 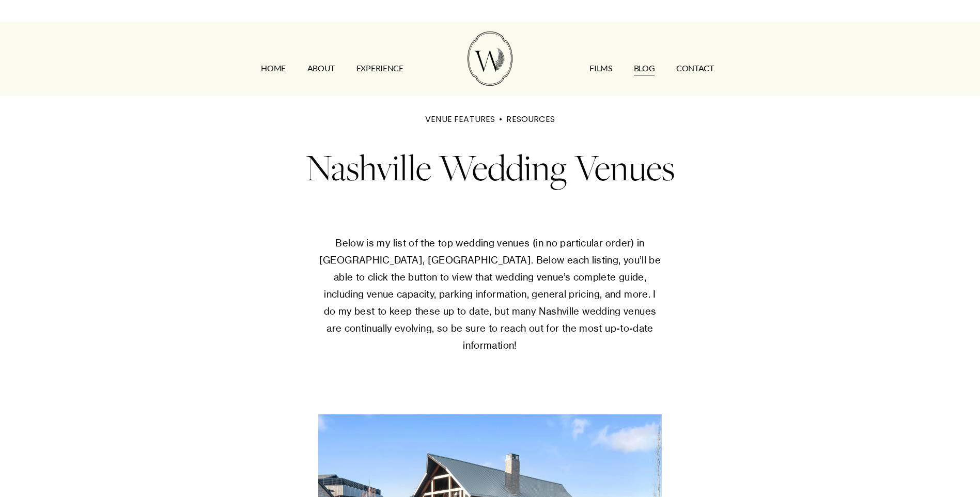 What do you see at coordinates (695, 68) in the screenshot?
I see `a: CONTACT` at bounding box center [695, 68].